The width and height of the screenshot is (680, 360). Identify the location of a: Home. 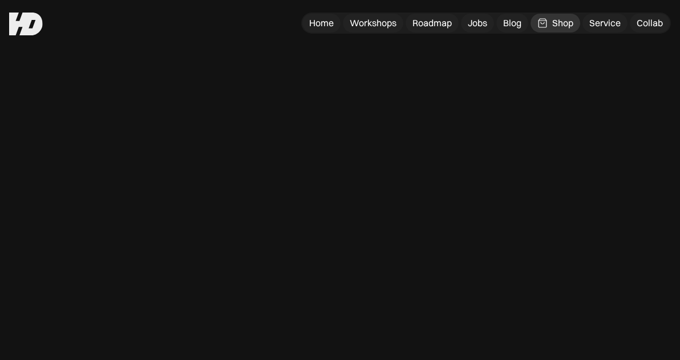
(321, 23).